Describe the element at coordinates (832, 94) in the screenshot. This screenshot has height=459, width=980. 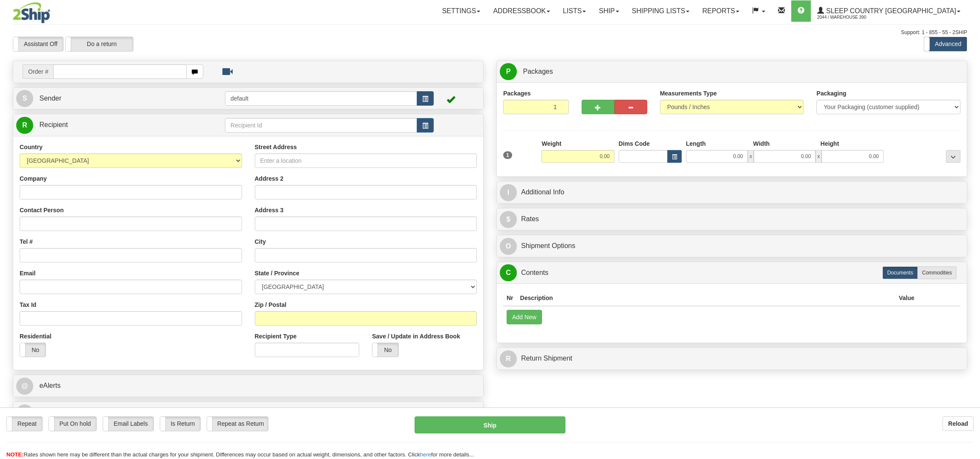
I see `label: Packaging` at that location.